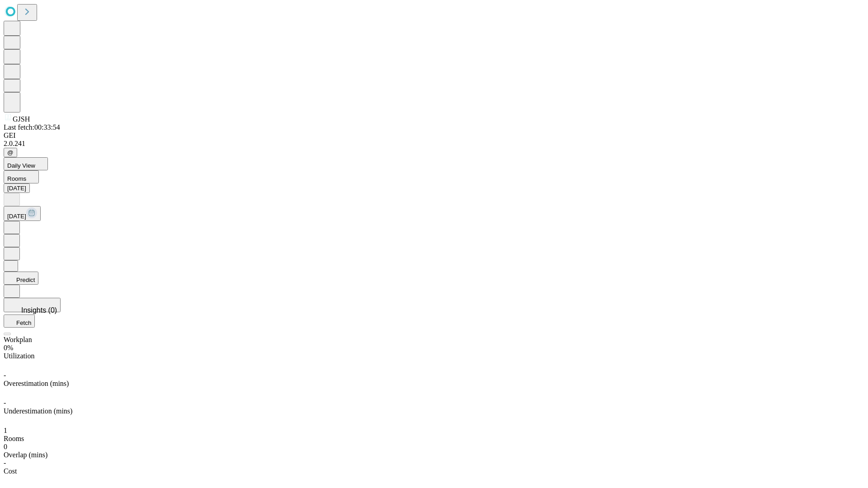 Image resolution: width=868 pixels, height=488 pixels. I want to click on button: Insights (0), so click(32, 305).